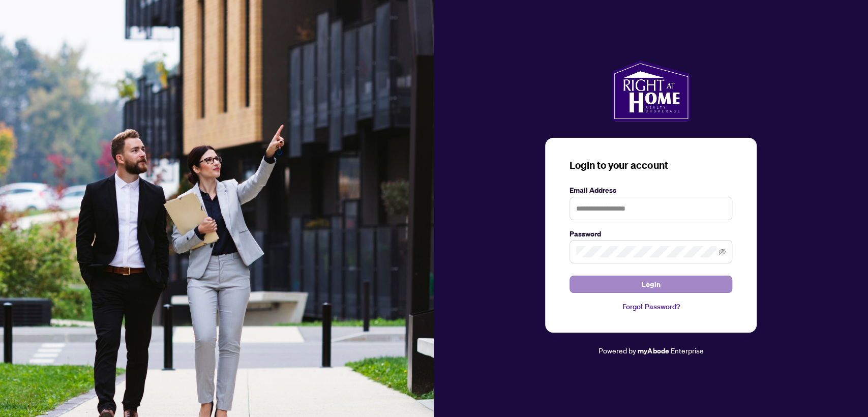  Describe the element at coordinates (651, 306) in the screenshot. I see `a: Forgot Password?` at that location.